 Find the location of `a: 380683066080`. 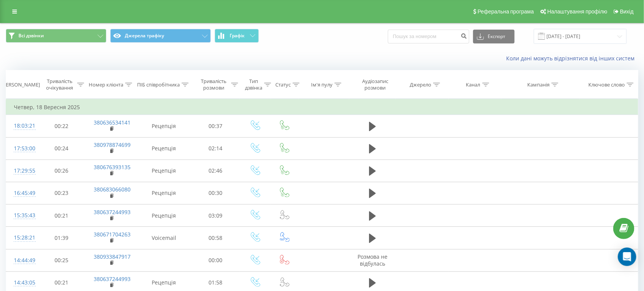

a: 380683066080 is located at coordinates (112, 189).